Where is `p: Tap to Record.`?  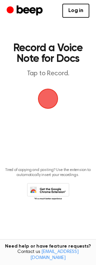 p: Tap to Record. is located at coordinates (48, 73).